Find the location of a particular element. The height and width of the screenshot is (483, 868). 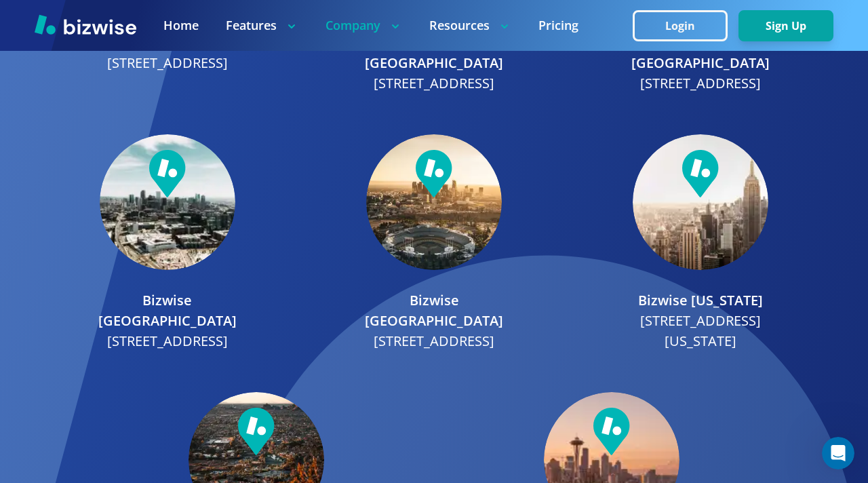

p: Features is located at coordinates (262, 25).